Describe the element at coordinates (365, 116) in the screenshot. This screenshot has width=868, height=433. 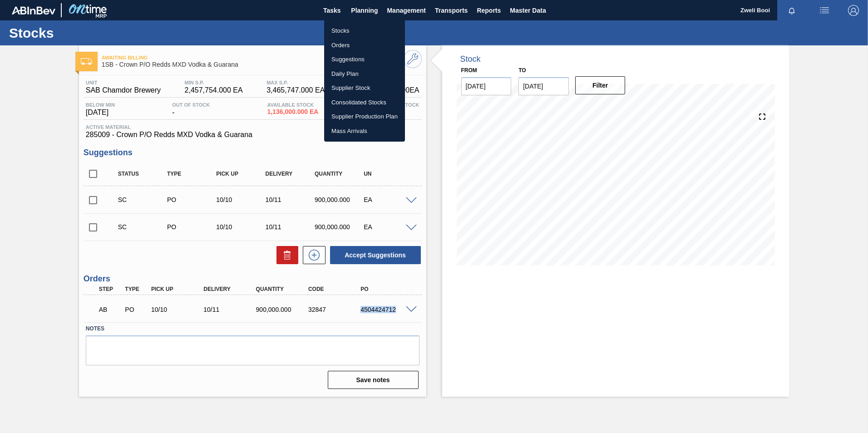
I see `li: Supplier Production Plan` at that location.